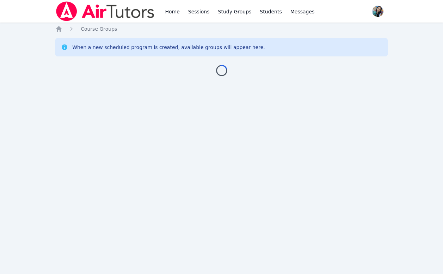 The height and width of the screenshot is (274, 443). What do you see at coordinates (105, 11) in the screenshot?
I see `img: Air Tutors` at bounding box center [105, 11].